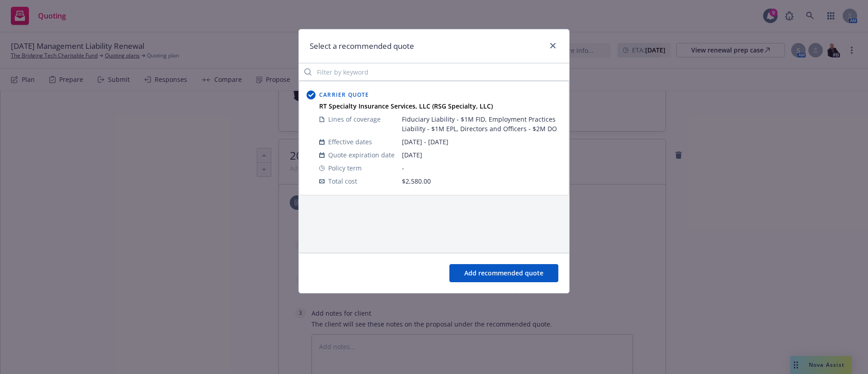 This screenshot has height=374, width=868. Describe the element at coordinates (416, 181) in the screenshot. I see `span: $2,580.00` at that location.